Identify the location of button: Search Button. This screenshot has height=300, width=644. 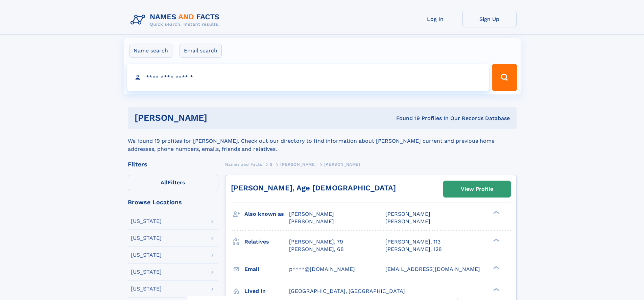
(505, 77).